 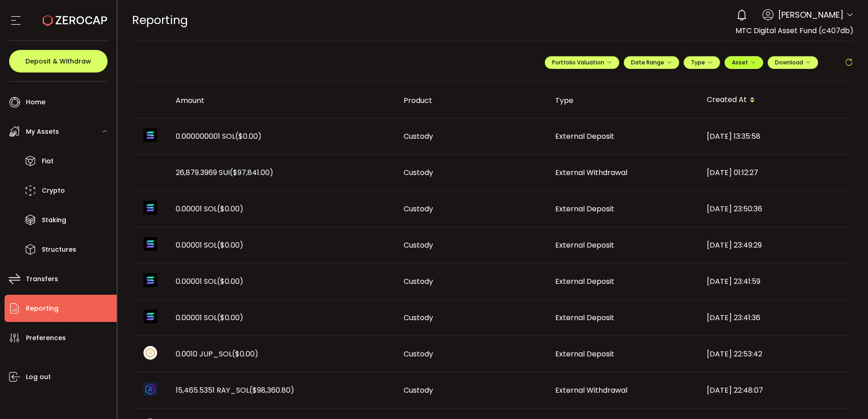 What do you see at coordinates (271, 390) in the screenshot?
I see `span: ($98,360.80)` at bounding box center [271, 390].